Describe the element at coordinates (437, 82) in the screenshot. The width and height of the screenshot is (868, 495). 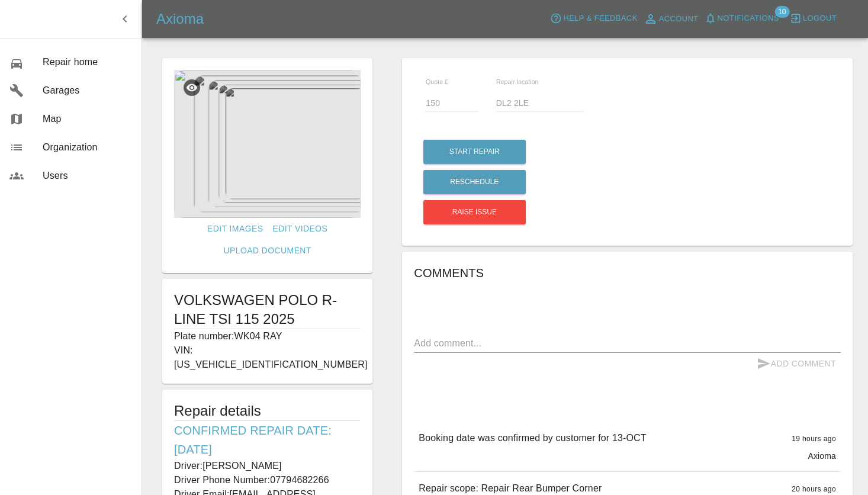
I see `span: Quote £` at that location.